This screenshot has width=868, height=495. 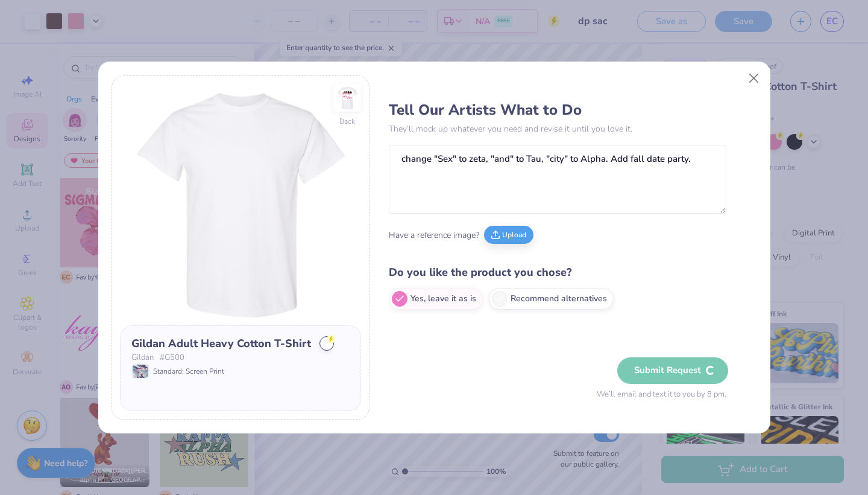 I want to click on label: Recommend alternatives, so click(x=551, y=298).